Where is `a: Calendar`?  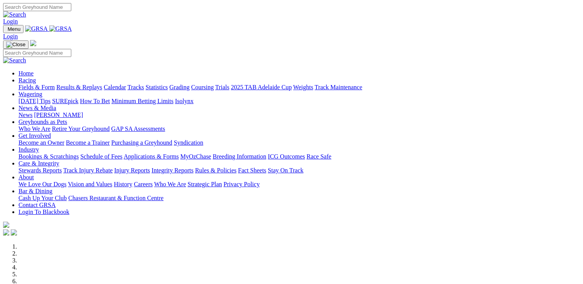
a: Calendar is located at coordinates (115, 87).